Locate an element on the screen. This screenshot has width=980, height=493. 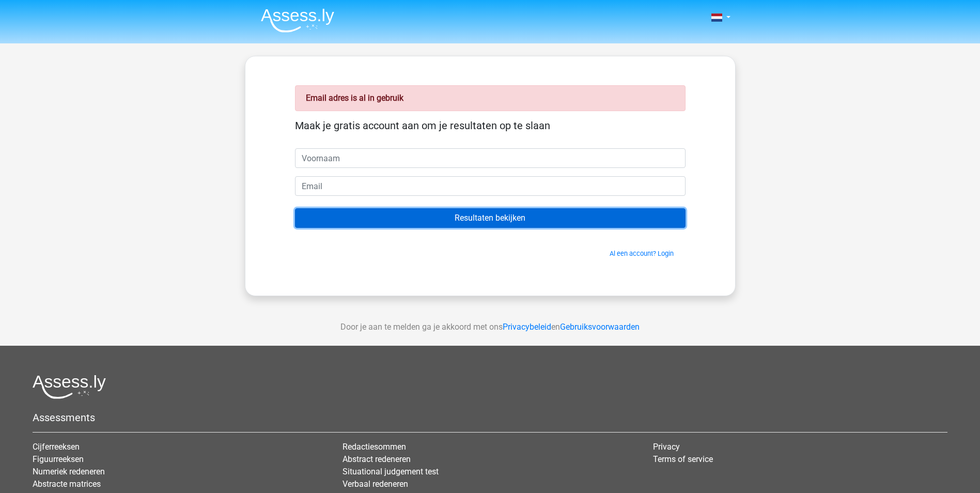
a: Abstract redeneren is located at coordinates (376, 458).